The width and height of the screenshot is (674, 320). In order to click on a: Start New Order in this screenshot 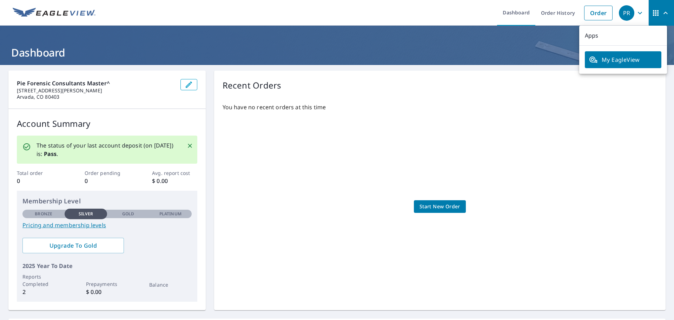, I will do `click(440, 207)`.